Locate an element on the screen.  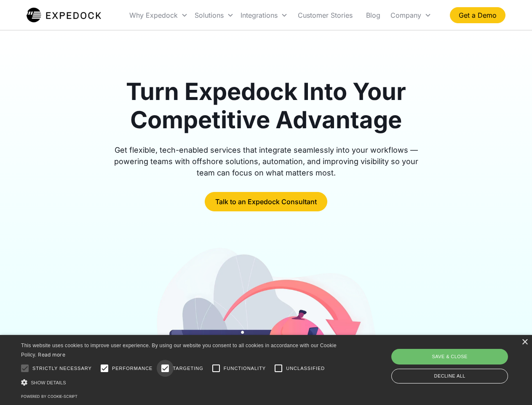
span: Show details is located at coordinates (48, 382).